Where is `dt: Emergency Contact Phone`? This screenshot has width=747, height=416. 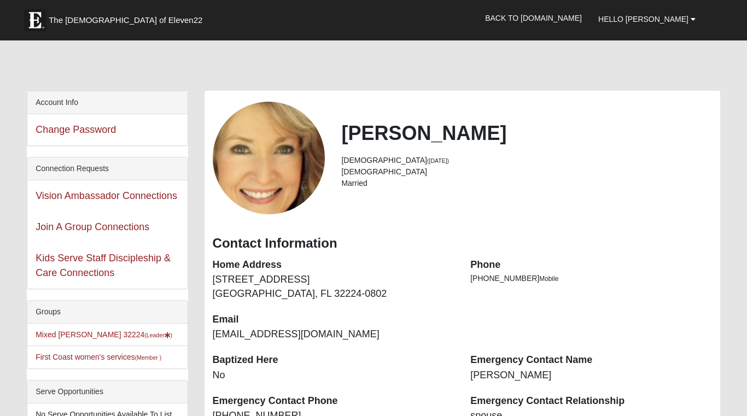 dt: Emergency Contact Phone is located at coordinates (334, 401).